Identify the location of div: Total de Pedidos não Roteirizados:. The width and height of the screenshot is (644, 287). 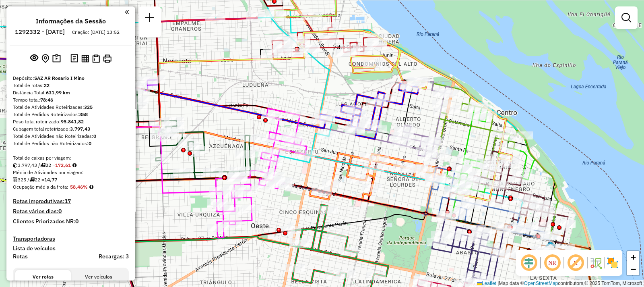
(71, 144).